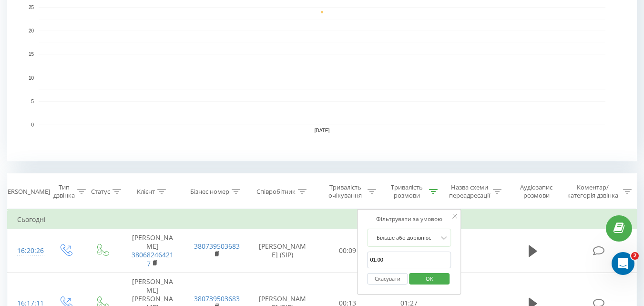 Image resolution: width=644 pixels, height=306 pixels. I want to click on div: Фільтрувати за умовою, so click(409, 219).